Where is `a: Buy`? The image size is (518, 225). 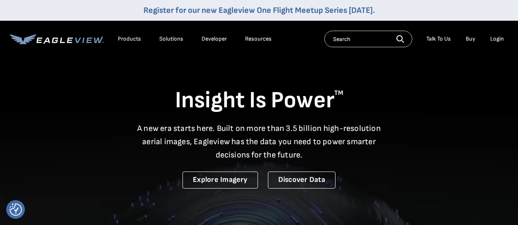 a: Buy is located at coordinates (470, 39).